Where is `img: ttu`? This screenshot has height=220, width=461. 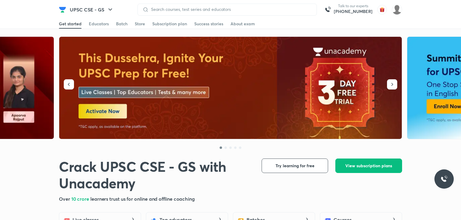 img: ttu is located at coordinates (444, 179).